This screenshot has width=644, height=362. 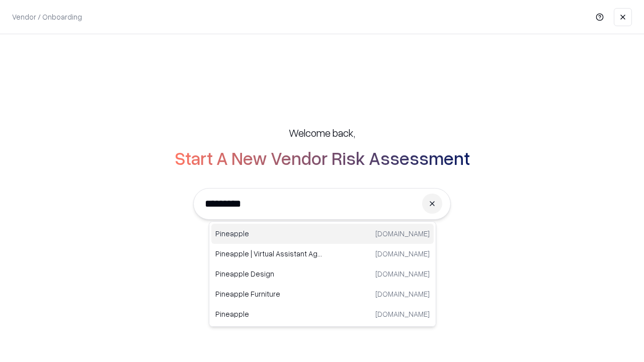 What do you see at coordinates (322, 158) in the screenshot?
I see `h2: Start A New Vendor Risk Assessment` at bounding box center [322, 158].